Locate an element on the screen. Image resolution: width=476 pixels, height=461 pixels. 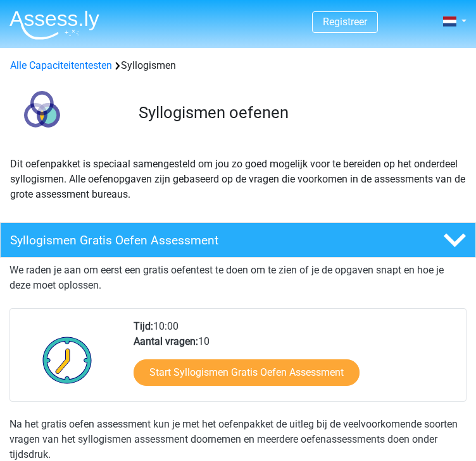
img: Klok is located at coordinates (67, 360).